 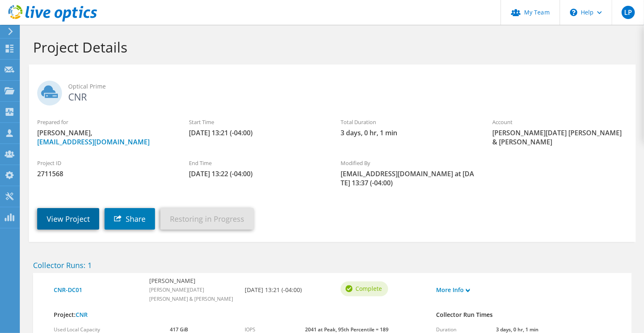 I want to click on a: Restoring in Progress, so click(x=207, y=219).